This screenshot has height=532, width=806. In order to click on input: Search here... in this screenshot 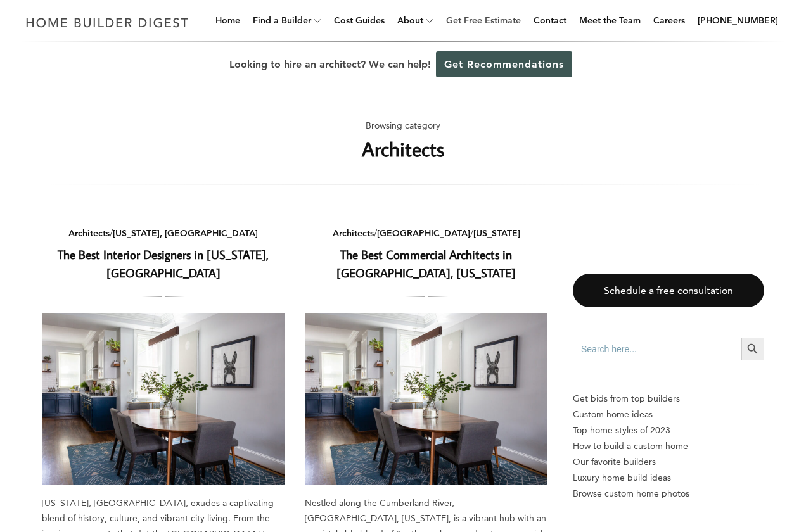, I will do `click(657, 349)`.